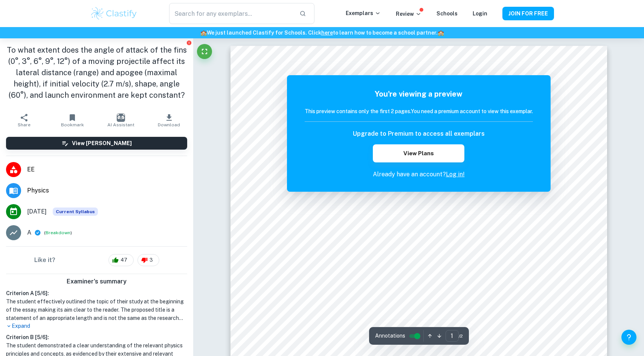 Image resolution: width=644 pixels, height=356 pixels. Describe the element at coordinates (322, 33) in the screenshot. I see `h6: We just launched Clastify for Schools. Click to learn how to become a school partner.` at that location.